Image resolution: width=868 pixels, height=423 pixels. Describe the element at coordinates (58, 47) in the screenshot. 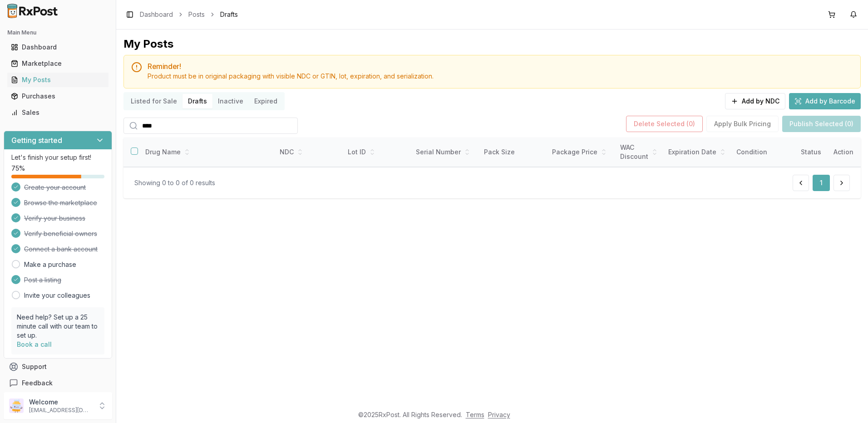

I see `button: Dashboard` at that location.